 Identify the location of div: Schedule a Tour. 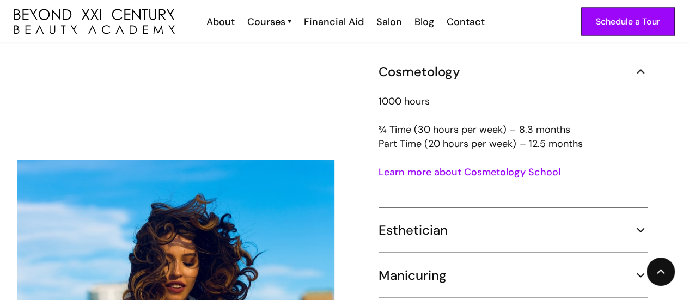
(628, 21).